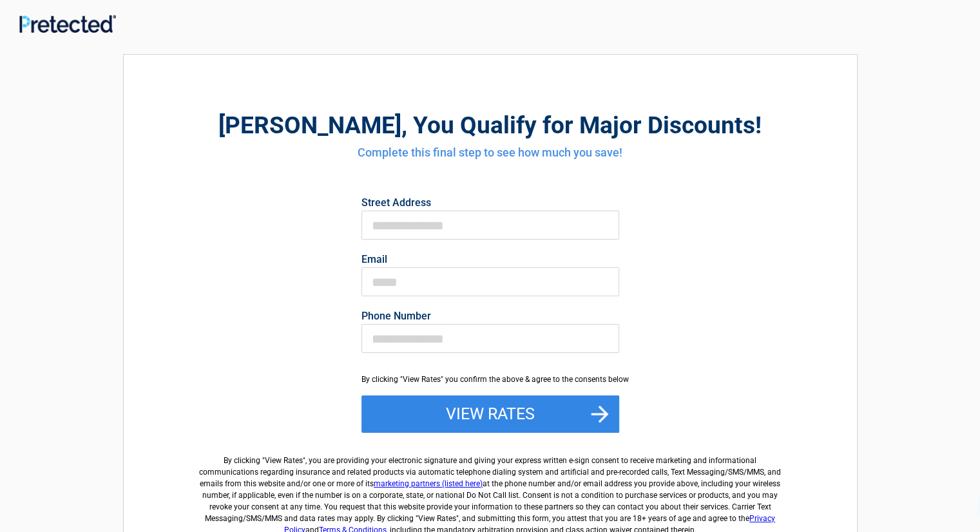 This screenshot has height=532, width=980. Describe the element at coordinates (490, 153) in the screenshot. I see `h4: Complete this final step to see how much you save!` at that location.